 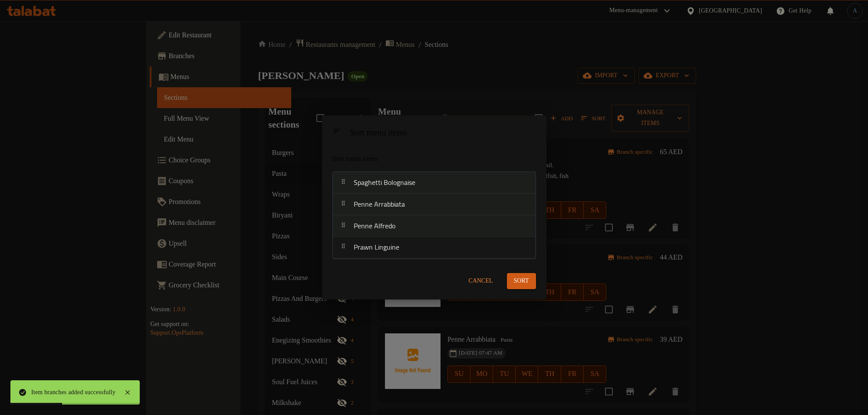 What do you see at coordinates (521, 281) in the screenshot?
I see `button: Sort` at bounding box center [521, 281].